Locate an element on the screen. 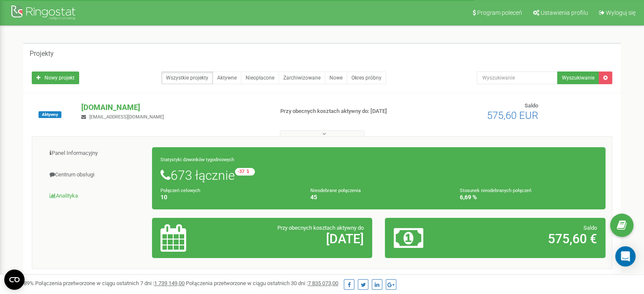  h4: 6,69 % is located at coordinates (528, 197).